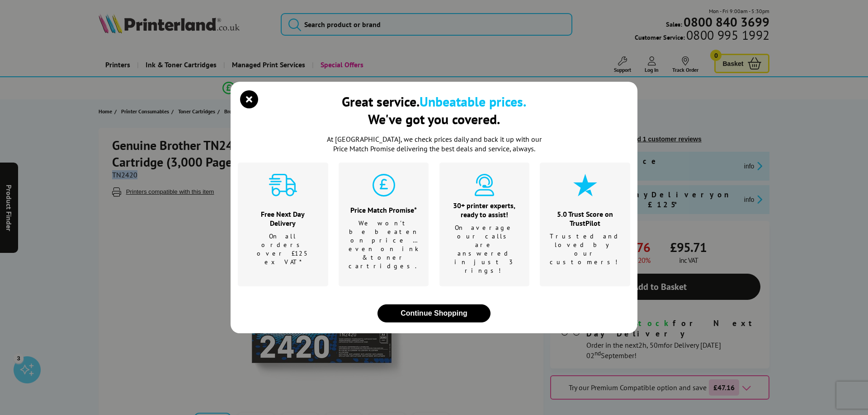 The width and height of the screenshot is (868, 415). I want to click on b: Unbeatable prices., so click(473, 101).